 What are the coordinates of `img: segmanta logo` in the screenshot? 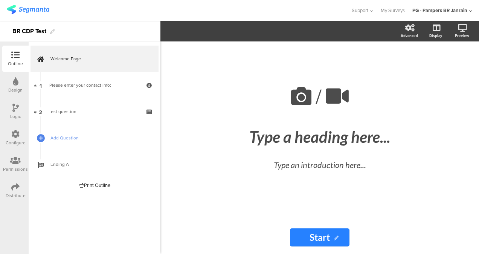 It's located at (28, 9).